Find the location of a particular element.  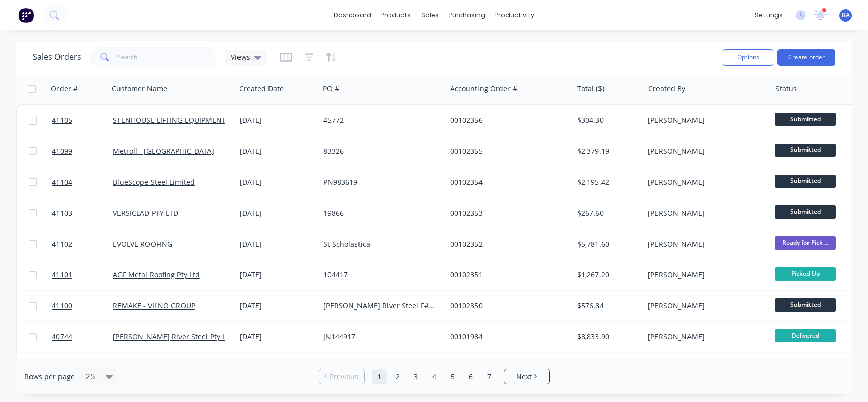

a: BlueScope Steel Limited is located at coordinates (154, 182).